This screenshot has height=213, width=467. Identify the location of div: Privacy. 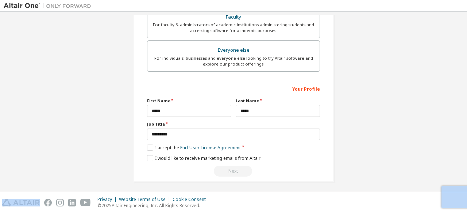
(108, 200).